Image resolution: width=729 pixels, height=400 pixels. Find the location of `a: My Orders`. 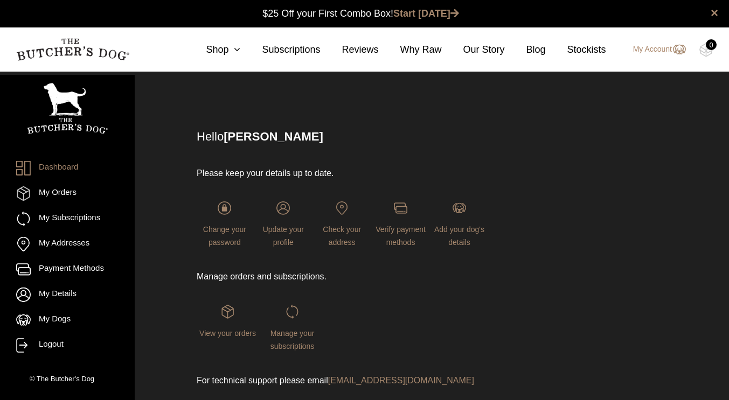

a: My Orders is located at coordinates (67, 193).